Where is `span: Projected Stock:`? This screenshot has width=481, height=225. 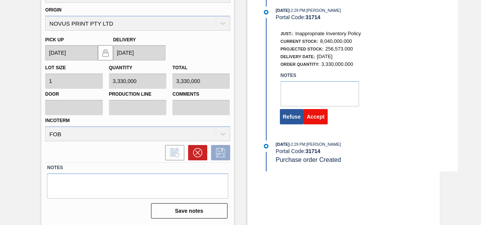 span: Projected Stock: is located at coordinates (302, 49).